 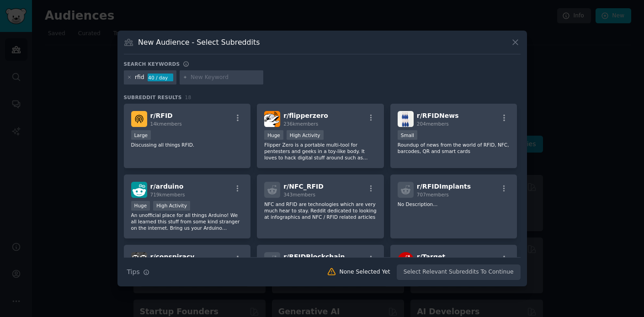 I want to click on span: 719k members, so click(x=168, y=195).